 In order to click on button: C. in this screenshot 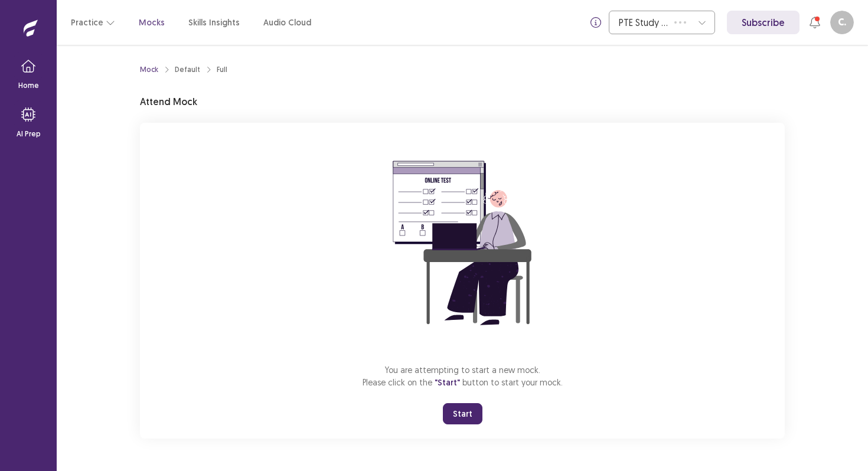, I will do `click(842, 22)`.